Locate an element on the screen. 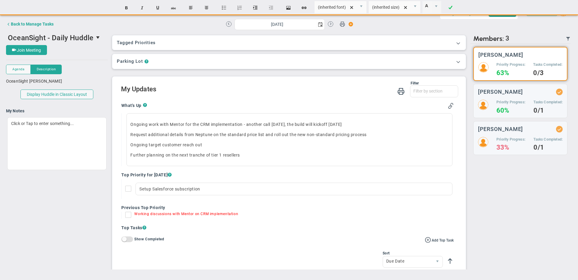  span: Due Date is located at coordinates (407, 262).